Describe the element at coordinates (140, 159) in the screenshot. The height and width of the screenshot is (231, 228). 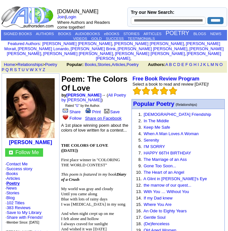
I see `font: 8.` at that location.